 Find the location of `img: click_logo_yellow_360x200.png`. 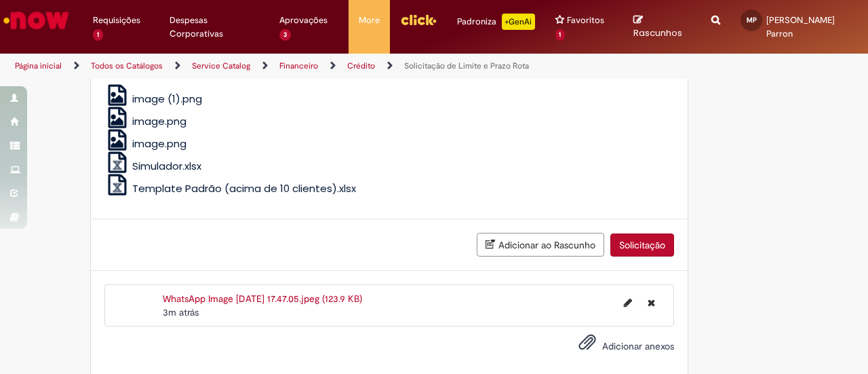

img: click_logo_yellow_360x200.png is located at coordinates (418, 19).